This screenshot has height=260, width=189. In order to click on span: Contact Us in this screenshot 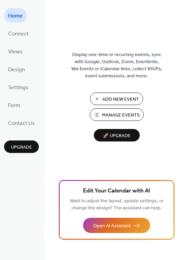, I will do `click(21, 123)`.